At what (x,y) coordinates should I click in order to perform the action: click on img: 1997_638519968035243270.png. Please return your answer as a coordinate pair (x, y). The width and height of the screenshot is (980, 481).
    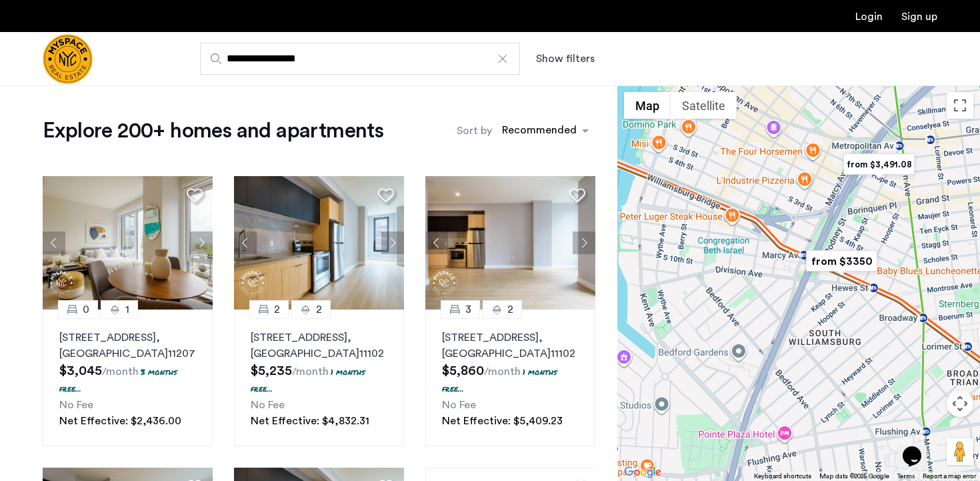
    Looking at the image, I should click on (320, 243).